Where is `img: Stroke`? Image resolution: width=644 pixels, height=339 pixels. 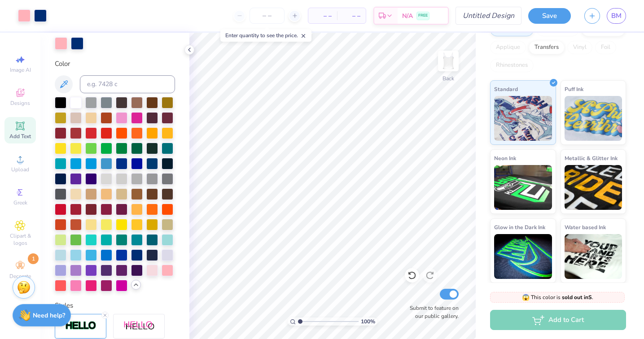
img: Stroke is located at coordinates (81, 326).